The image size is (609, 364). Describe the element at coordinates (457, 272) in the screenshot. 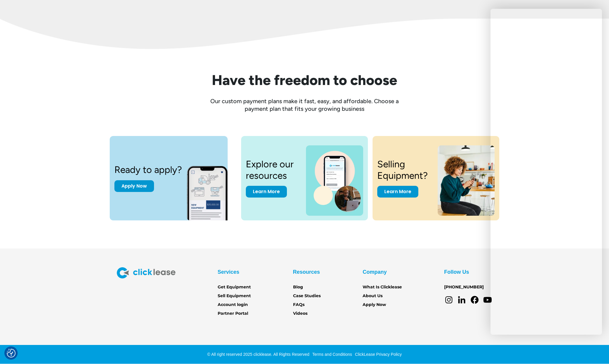

I see `div: Follow Us` at that location.